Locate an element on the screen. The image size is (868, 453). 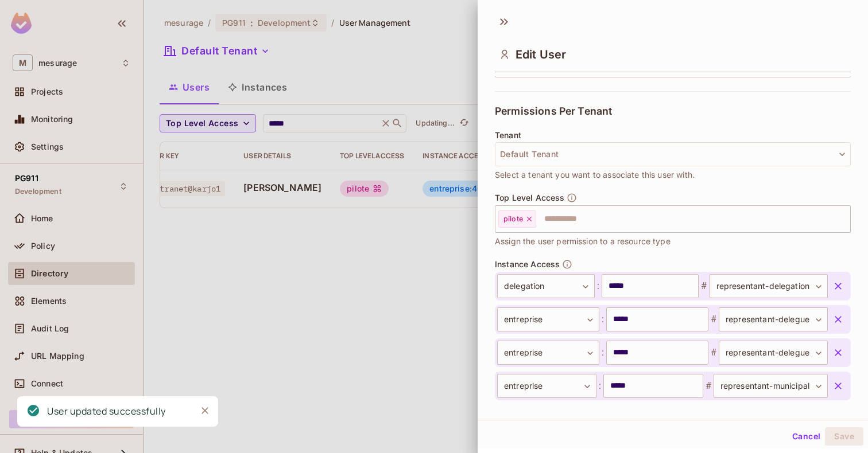
button: Save is located at coordinates (844, 437).